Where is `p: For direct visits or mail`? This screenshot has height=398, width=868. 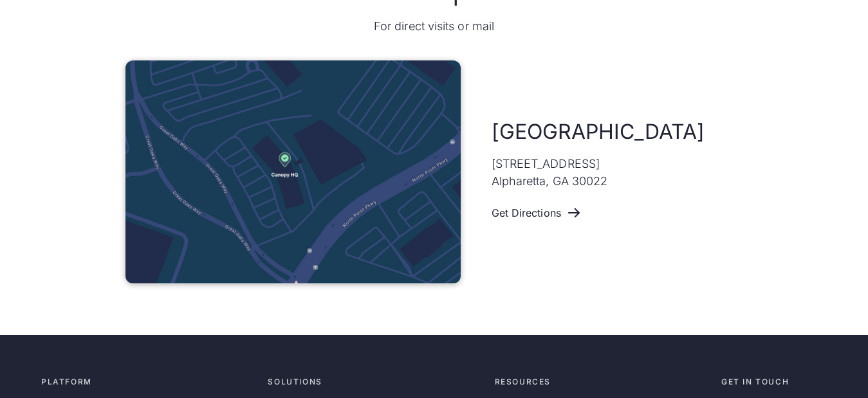 p: For direct visits or mail is located at coordinates (434, 26).